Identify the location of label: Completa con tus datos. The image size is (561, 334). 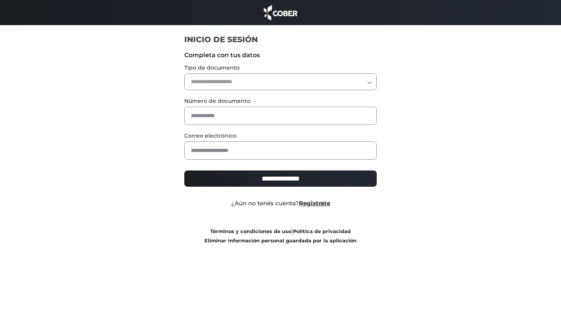
(280, 55).